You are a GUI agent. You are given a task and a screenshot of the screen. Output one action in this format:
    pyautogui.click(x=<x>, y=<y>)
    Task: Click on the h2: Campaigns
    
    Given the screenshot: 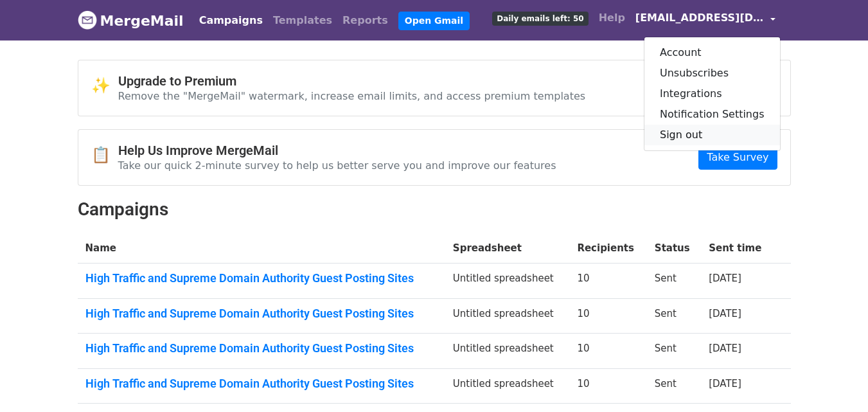 What is the action you would take?
    pyautogui.click(x=434, y=209)
    